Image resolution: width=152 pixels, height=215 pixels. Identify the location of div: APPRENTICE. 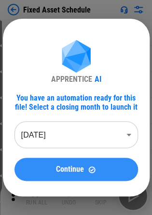
(71, 79).